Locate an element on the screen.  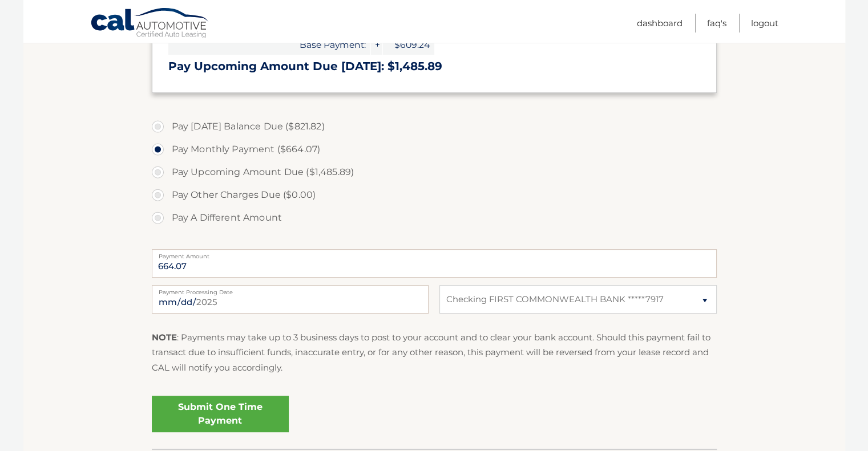
p: : Payments may take up to 3 business days to post to your account and to clear your bank account.... is located at coordinates (434, 352).